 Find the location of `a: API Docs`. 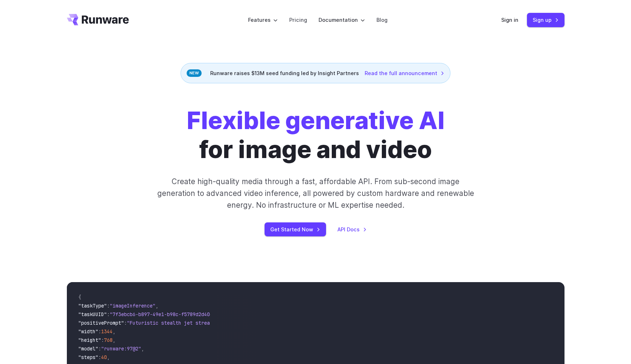

a: API Docs is located at coordinates (352, 229).